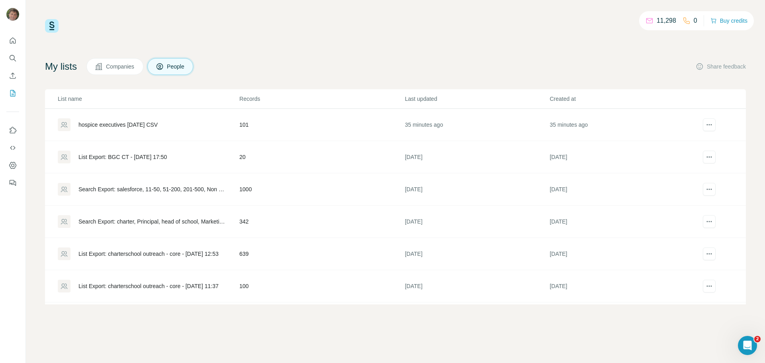  Describe the element at coordinates (13, 130) in the screenshot. I see `button: Use Surfe on LinkedIn` at that location.